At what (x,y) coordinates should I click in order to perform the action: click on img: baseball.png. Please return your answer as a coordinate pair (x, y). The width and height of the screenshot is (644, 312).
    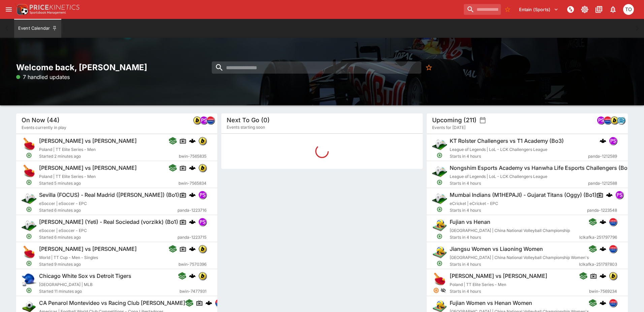
    Looking at the image, I should click on (29, 279).